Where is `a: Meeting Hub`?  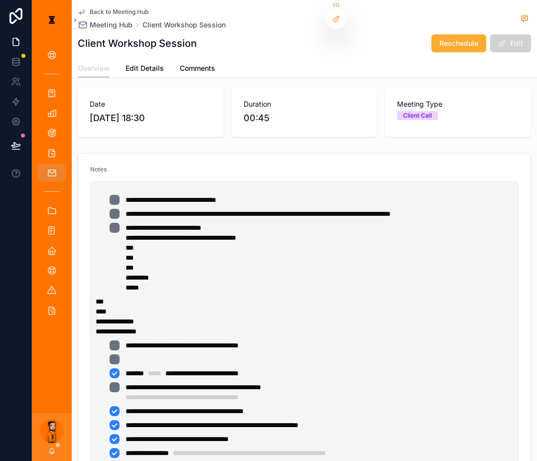
a: Meeting Hub is located at coordinates (105, 25).